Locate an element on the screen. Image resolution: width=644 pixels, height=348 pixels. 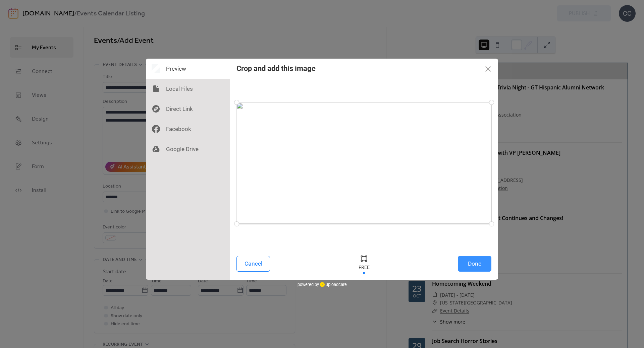
div: Direct Link is located at coordinates (188, 109).